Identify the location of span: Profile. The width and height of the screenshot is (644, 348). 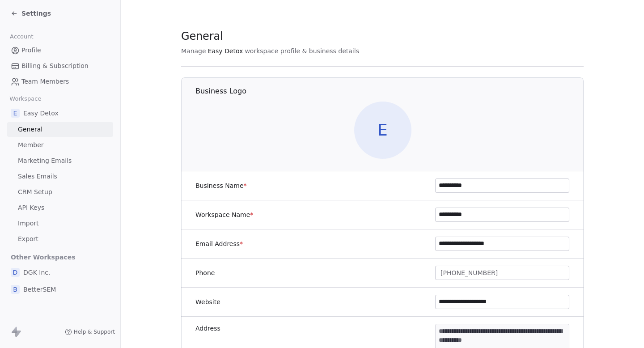
(31, 50).